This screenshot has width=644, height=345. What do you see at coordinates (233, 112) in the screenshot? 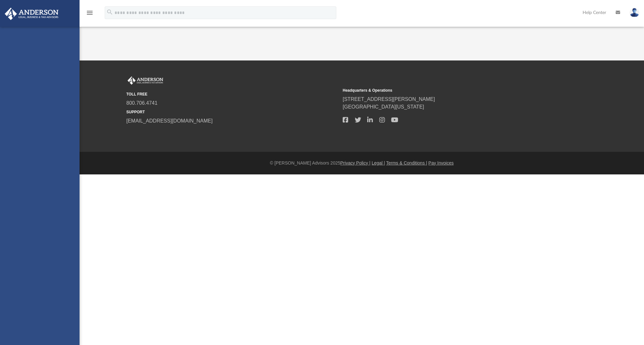
I see `small: SUPPORT` at bounding box center [233, 112].